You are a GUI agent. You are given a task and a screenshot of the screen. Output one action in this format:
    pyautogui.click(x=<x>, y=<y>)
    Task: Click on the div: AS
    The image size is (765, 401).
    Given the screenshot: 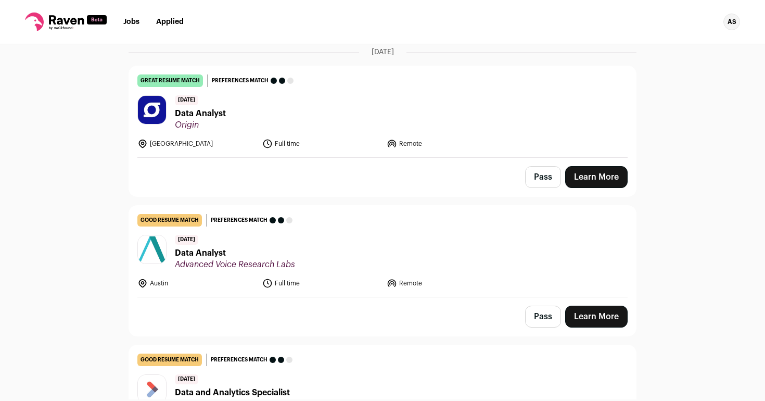 What is the action you would take?
    pyautogui.click(x=732, y=22)
    